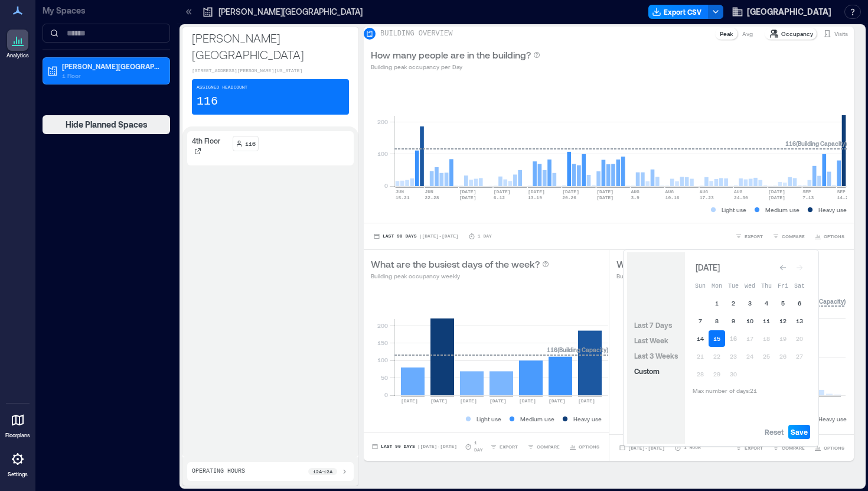 This screenshot has width=868, height=491. What do you see at coordinates (783, 356) in the screenshot?
I see `button: 26` at bounding box center [783, 356].